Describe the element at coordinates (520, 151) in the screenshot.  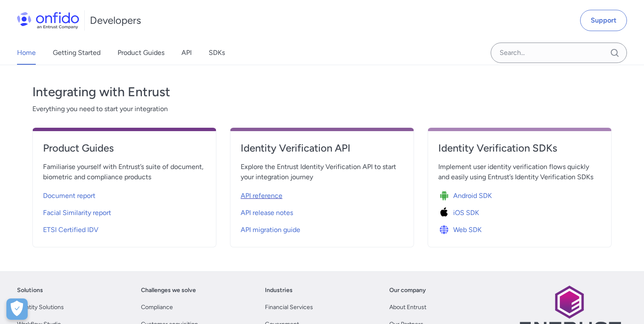
I see `a: Identity Verification SDKs` at that location.